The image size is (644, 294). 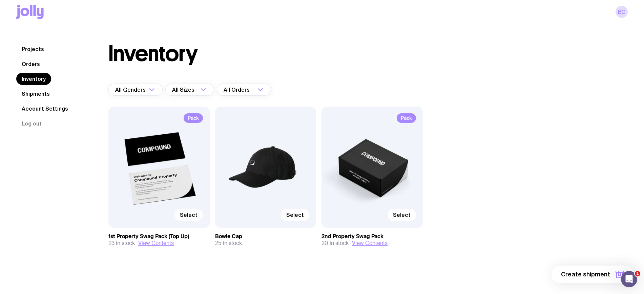 What do you see at coordinates (33, 49) in the screenshot?
I see `a: Projects` at bounding box center [33, 49].